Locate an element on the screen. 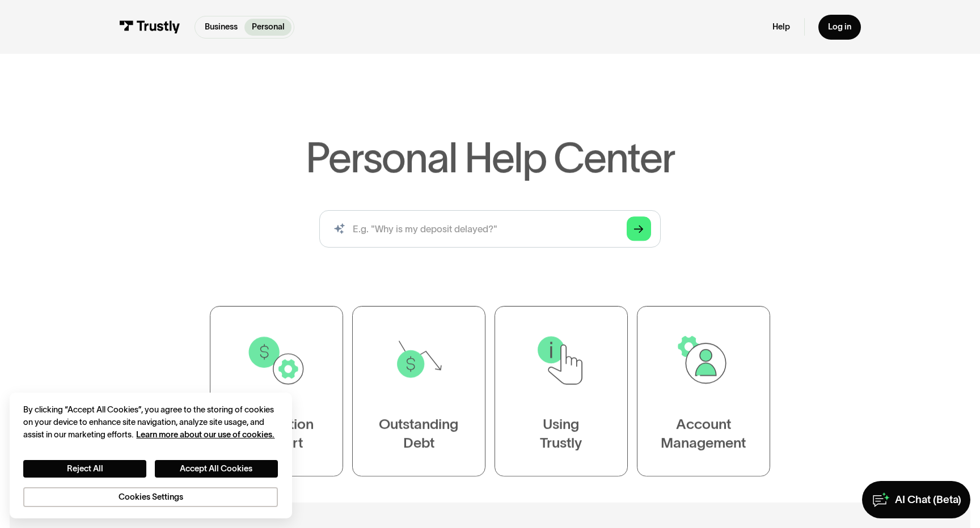 This screenshot has height=528, width=980. a: Personal is located at coordinates (267, 27).